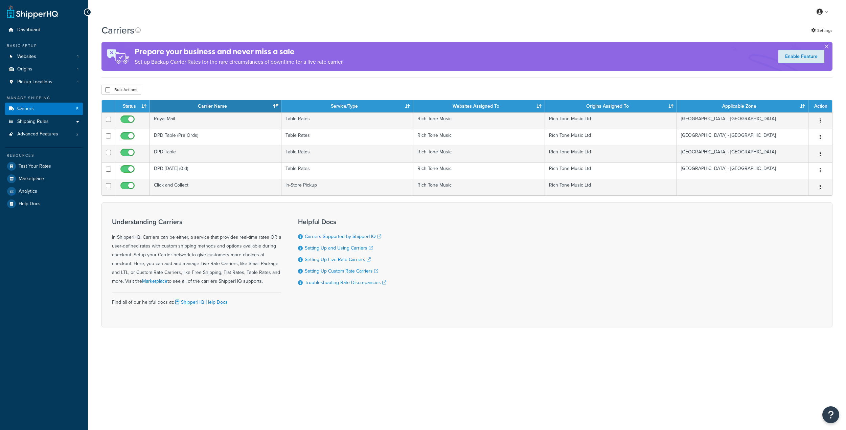 This screenshot has width=846, height=430. Describe the element at coordinates (216, 137) in the screenshot. I see `td: DPD Table (Pre Ords)` at that location.